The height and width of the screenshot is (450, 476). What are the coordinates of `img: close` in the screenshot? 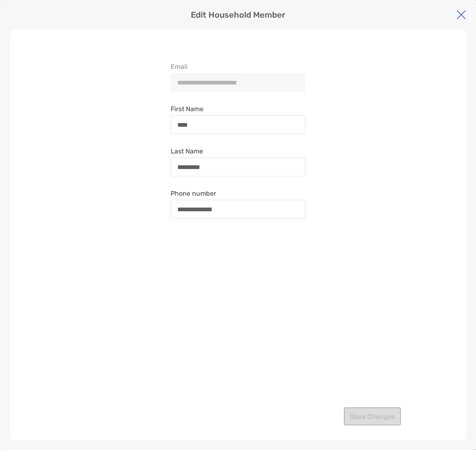 It's located at (461, 15).